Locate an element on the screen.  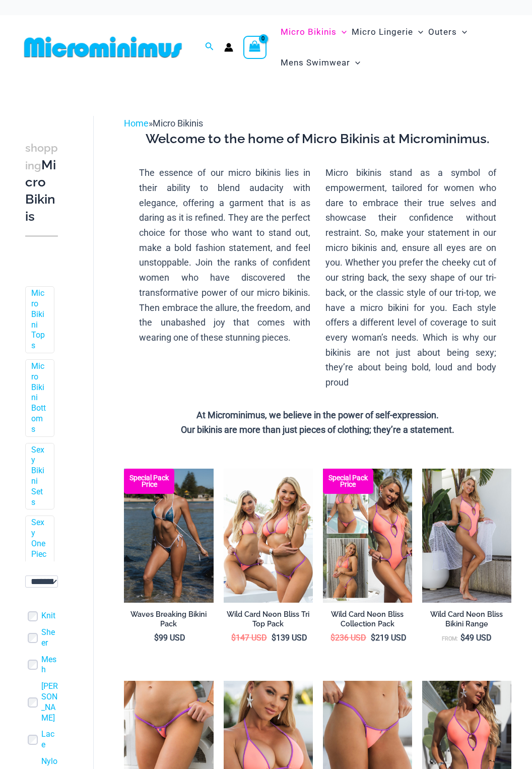
h3: Micro Bikinis is located at coordinates (41, 182).